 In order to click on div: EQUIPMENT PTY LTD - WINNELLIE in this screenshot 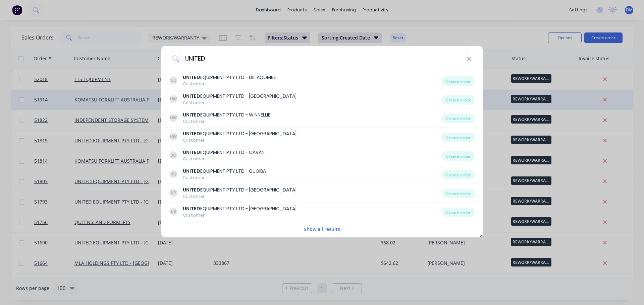, I will do `click(226, 115)`.